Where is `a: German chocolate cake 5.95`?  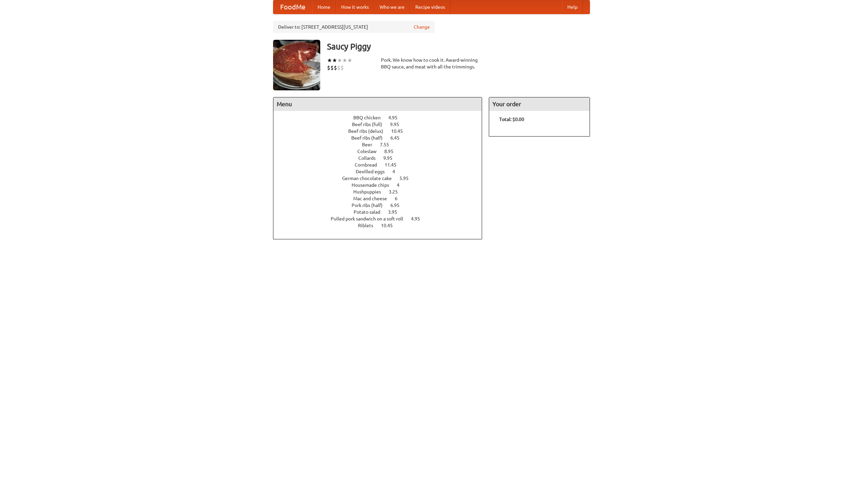 a: German chocolate cake 5.95 is located at coordinates (382, 178).